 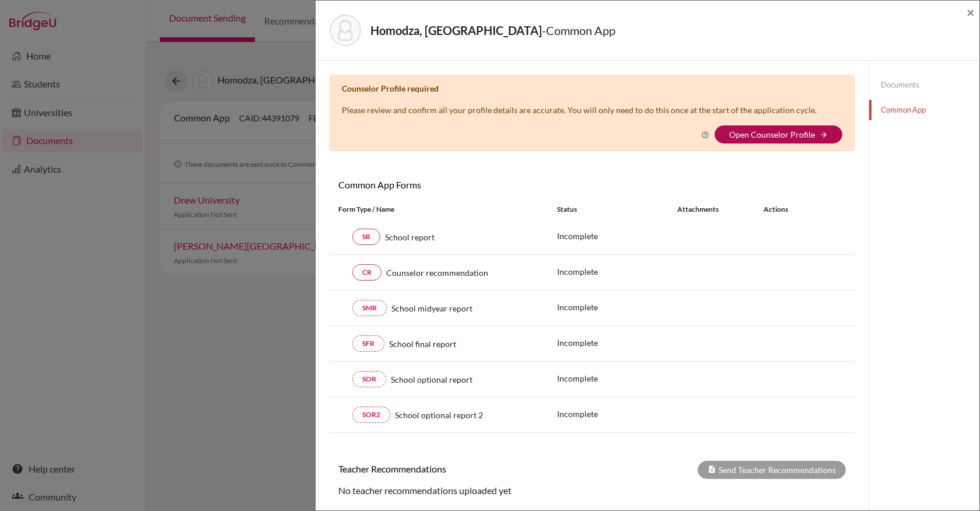 What do you see at coordinates (461, 184) in the screenshot?
I see `h6: Common App Forms` at bounding box center [461, 184].